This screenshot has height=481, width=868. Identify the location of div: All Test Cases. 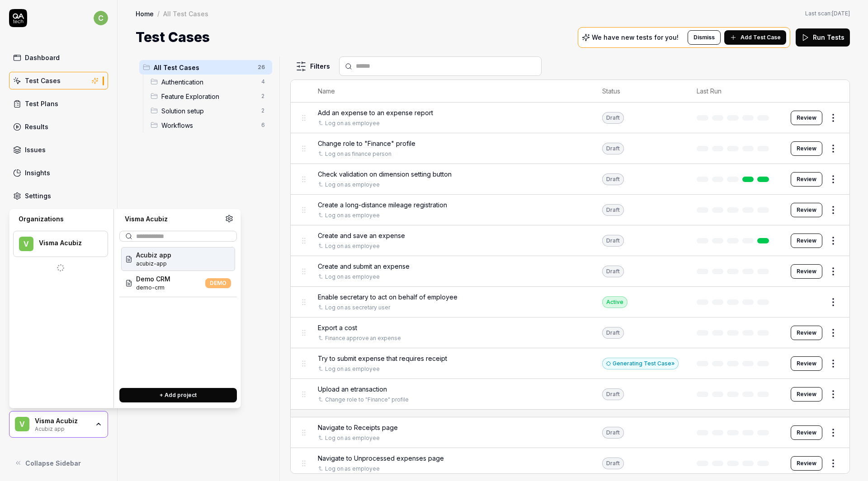
(186, 14).